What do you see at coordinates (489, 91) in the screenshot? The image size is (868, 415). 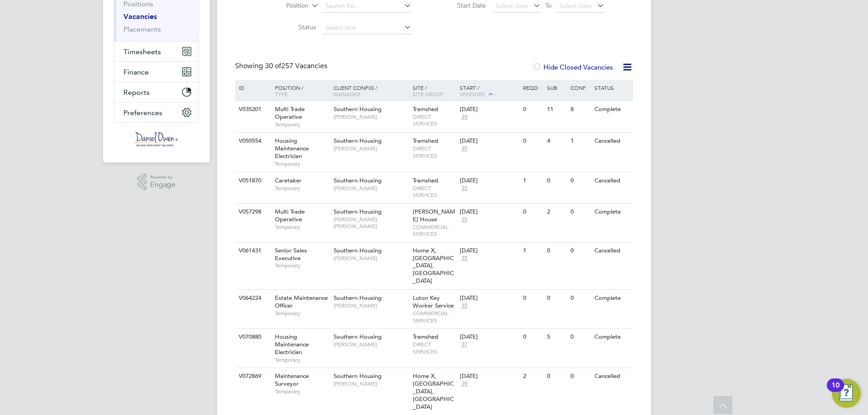 I see `div: Start /` at bounding box center [489, 91].